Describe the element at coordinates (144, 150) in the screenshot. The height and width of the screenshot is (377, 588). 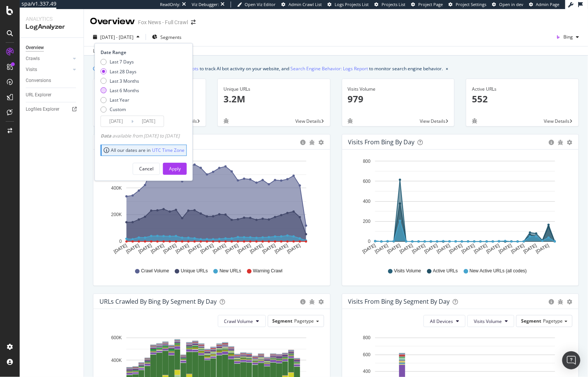
I see `div: All our dates are in` at that location.